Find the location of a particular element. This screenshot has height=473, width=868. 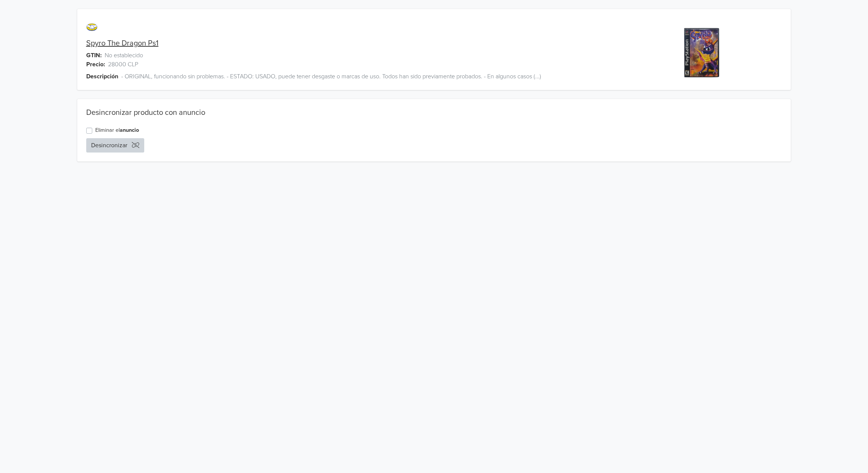

a: Spyro The Dragon Ps1 is located at coordinates (122, 44).